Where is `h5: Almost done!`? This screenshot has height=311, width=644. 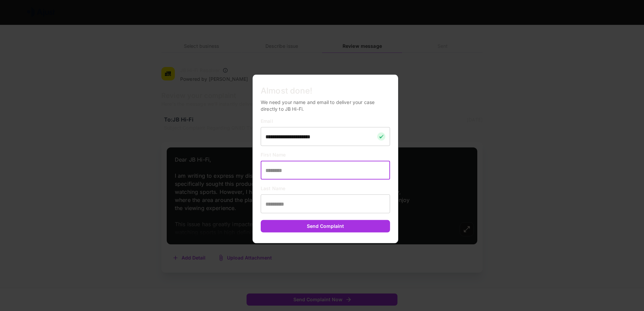
h5: Almost done! is located at coordinates (326, 91).